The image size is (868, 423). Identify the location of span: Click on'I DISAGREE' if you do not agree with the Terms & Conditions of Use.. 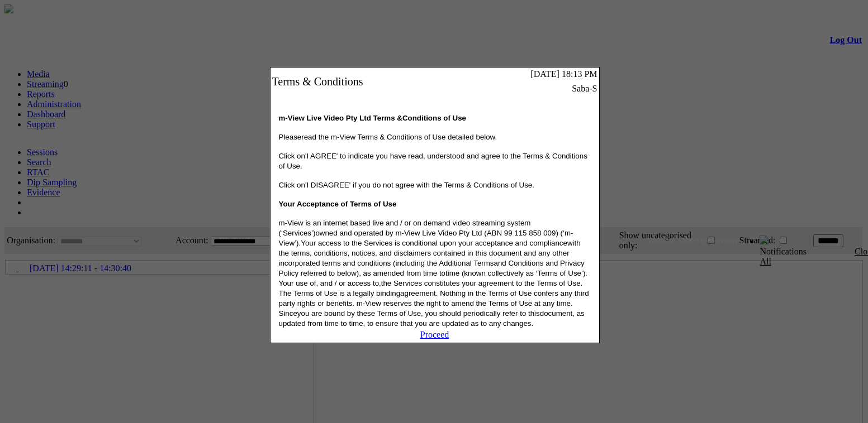
(406, 185).